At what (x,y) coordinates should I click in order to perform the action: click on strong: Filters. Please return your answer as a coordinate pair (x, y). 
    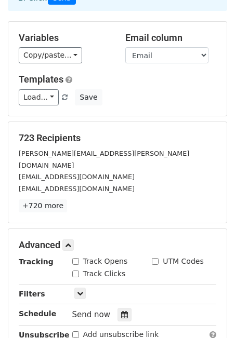
    Looking at the image, I should click on (32, 294).